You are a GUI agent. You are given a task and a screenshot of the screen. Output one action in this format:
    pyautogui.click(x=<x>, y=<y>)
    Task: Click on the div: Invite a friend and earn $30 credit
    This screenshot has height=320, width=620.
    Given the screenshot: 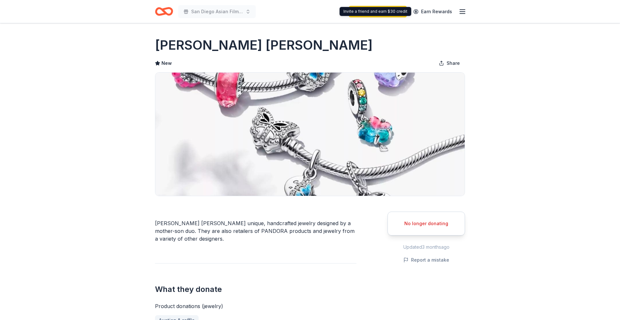 What is the action you would take?
    pyautogui.click(x=375, y=12)
    